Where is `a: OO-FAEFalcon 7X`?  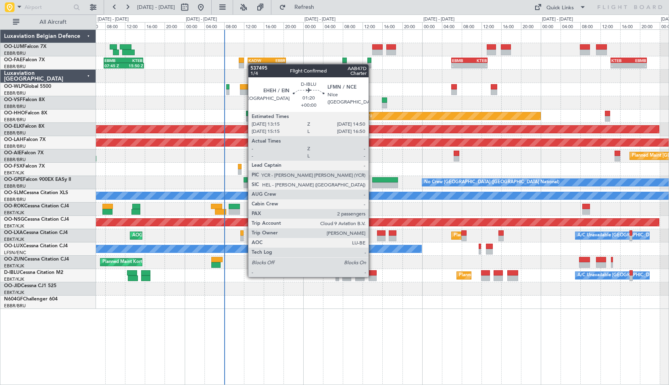
a: OO-FAEFalcon 7X is located at coordinates (24, 60).